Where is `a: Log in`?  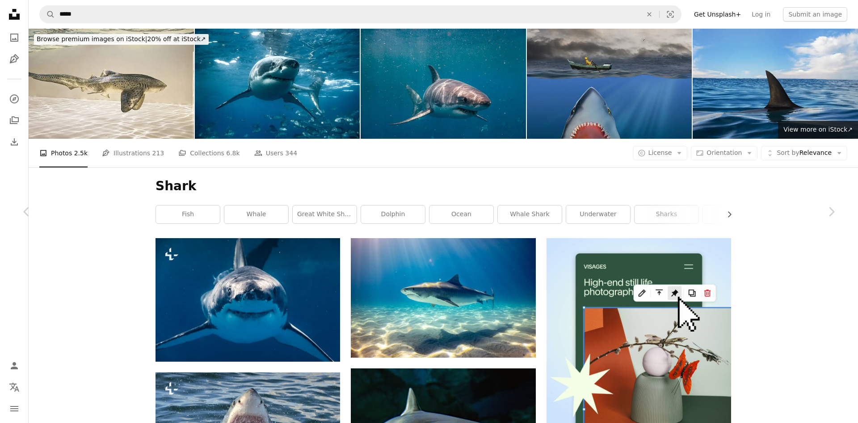
a: Log in is located at coordinates (761, 14).